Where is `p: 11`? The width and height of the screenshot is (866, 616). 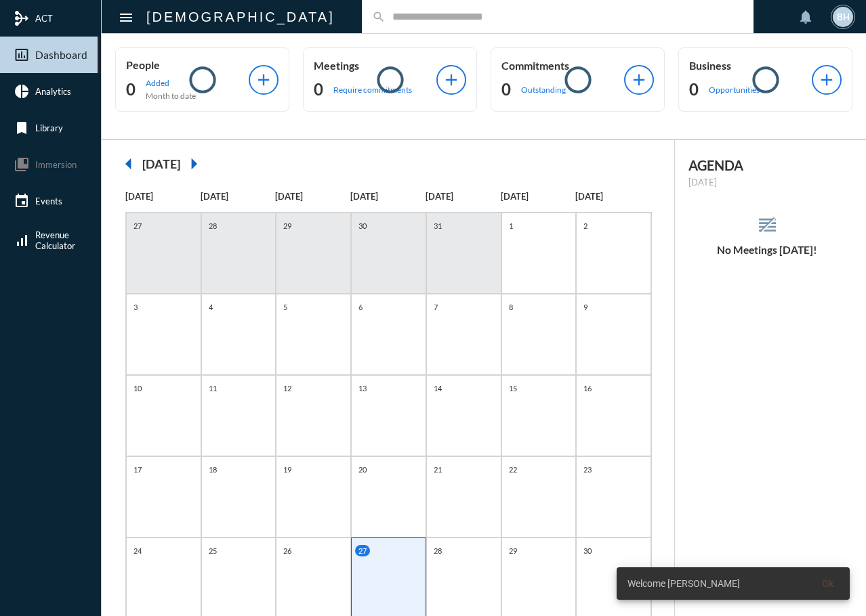 p: 11 is located at coordinates (213, 388).